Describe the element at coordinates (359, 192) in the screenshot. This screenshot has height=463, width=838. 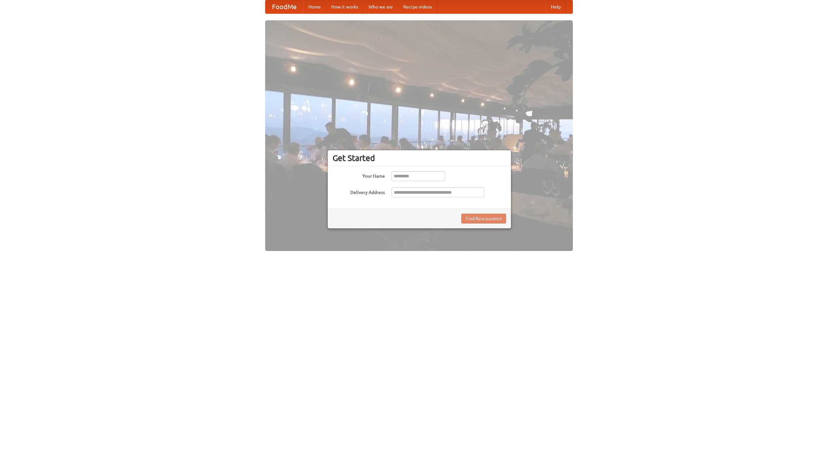
I see `label: Delivery Address` at that location.